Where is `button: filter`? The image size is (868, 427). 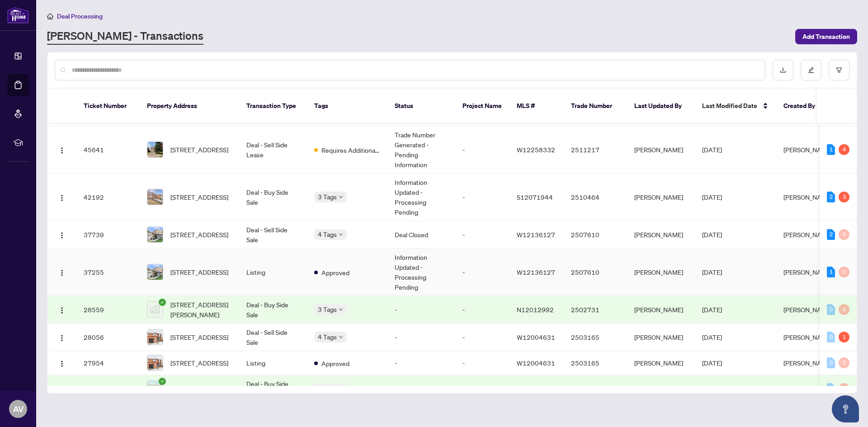
button: filter is located at coordinates (839, 70).